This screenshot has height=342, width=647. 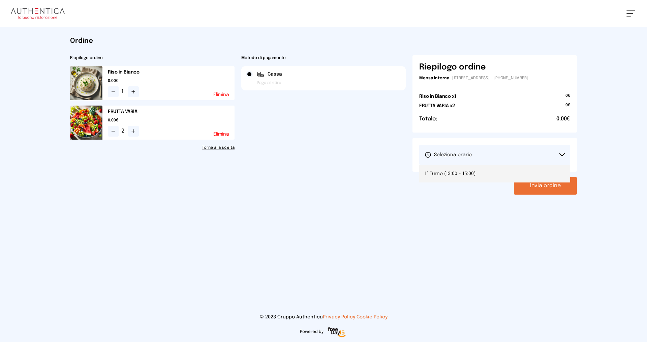 What do you see at coordinates (337, 332) in the screenshot?
I see `img: logo-freeday.3e08031.png` at bounding box center [337, 332].